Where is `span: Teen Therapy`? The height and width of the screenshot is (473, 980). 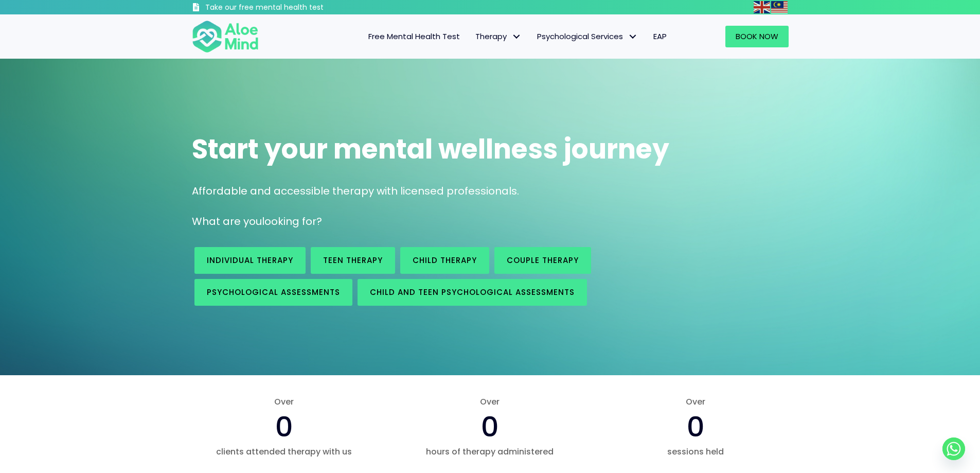
span: Teen Therapy is located at coordinates (353, 260).